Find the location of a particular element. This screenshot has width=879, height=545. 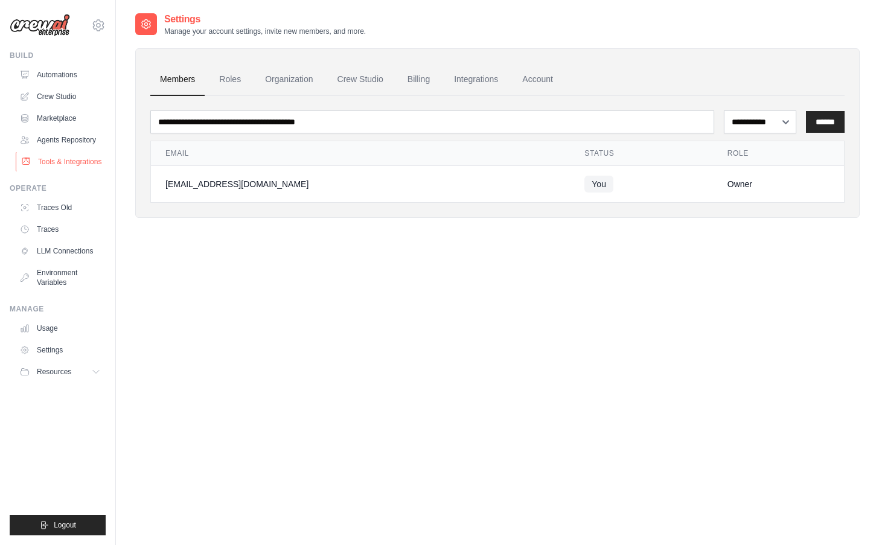

a: Settings is located at coordinates (60, 350).